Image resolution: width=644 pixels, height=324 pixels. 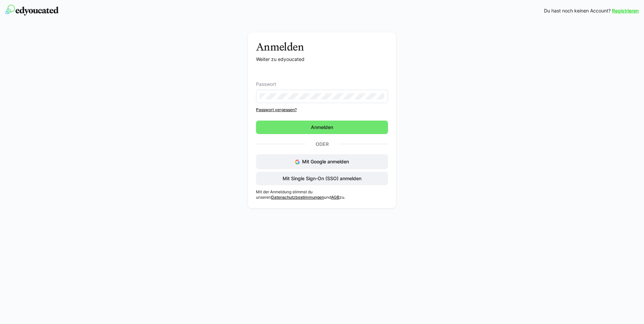 What do you see at coordinates (322, 47) in the screenshot?
I see `h3: Anmelden` at bounding box center [322, 47].